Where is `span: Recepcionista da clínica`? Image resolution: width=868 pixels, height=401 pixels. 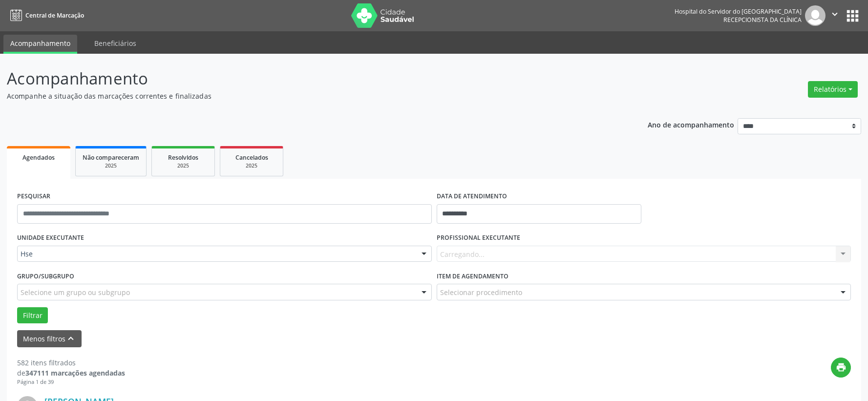
span: Recepcionista da clínica is located at coordinates (762, 20).